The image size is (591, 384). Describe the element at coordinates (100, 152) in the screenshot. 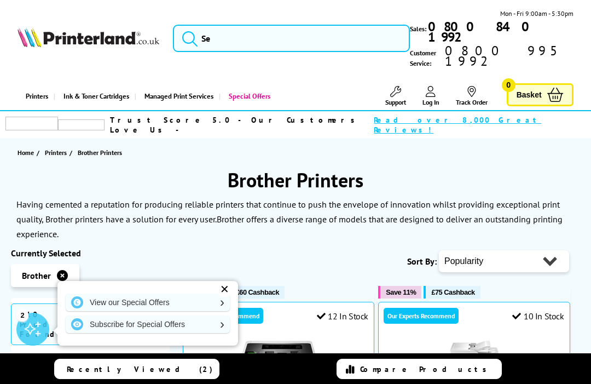

I see `span: Brother Printers` at that location.